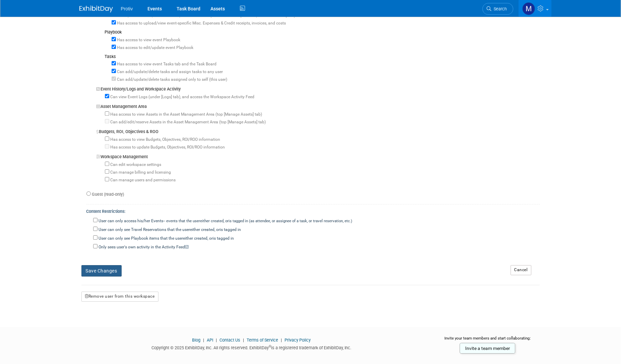 The width and height of the screenshot is (621, 364). What do you see at coordinates (165, 140) in the screenshot?
I see `label: Has access to view Budgets, Objectives, ROI/ROO information` at bounding box center [165, 140].